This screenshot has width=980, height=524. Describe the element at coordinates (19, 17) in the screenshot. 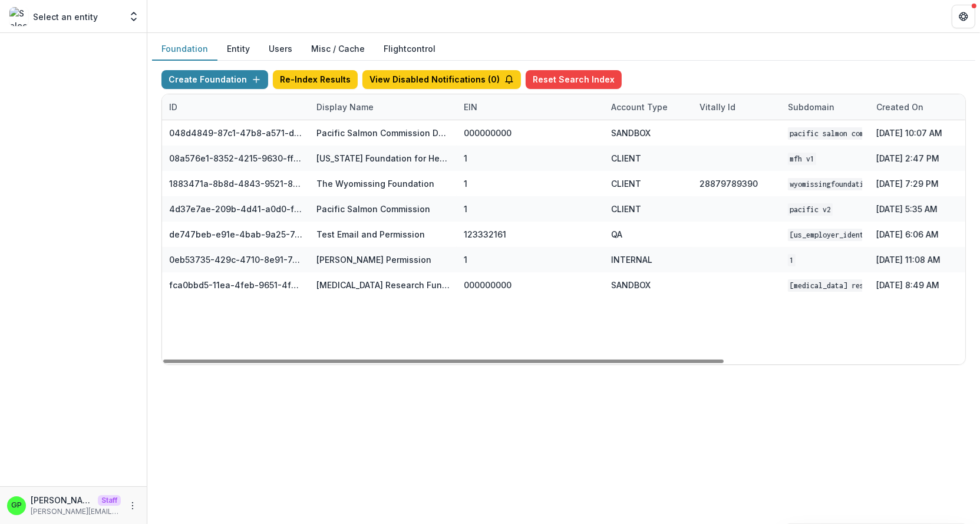

I see `img: Select an entity` at that location.